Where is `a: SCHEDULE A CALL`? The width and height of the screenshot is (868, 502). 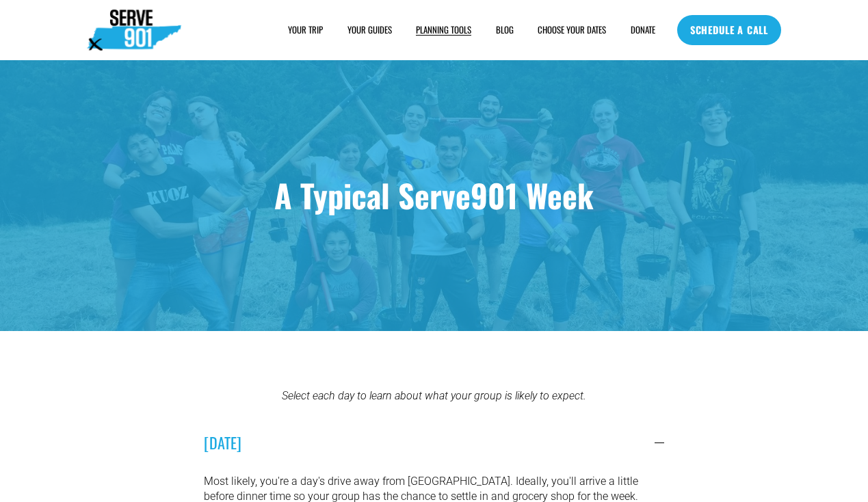
a: SCHEDULE A CALL is located at coordinates (729, 30).